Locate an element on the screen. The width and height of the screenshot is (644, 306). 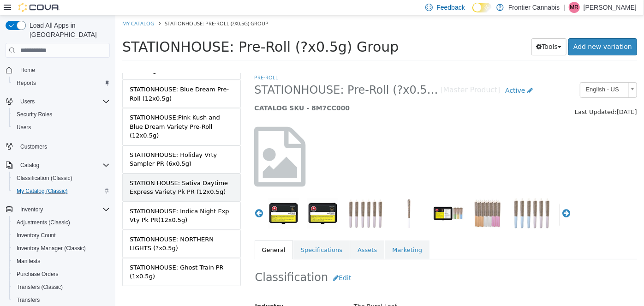
button: Customers is located at coordinates (58, 146).